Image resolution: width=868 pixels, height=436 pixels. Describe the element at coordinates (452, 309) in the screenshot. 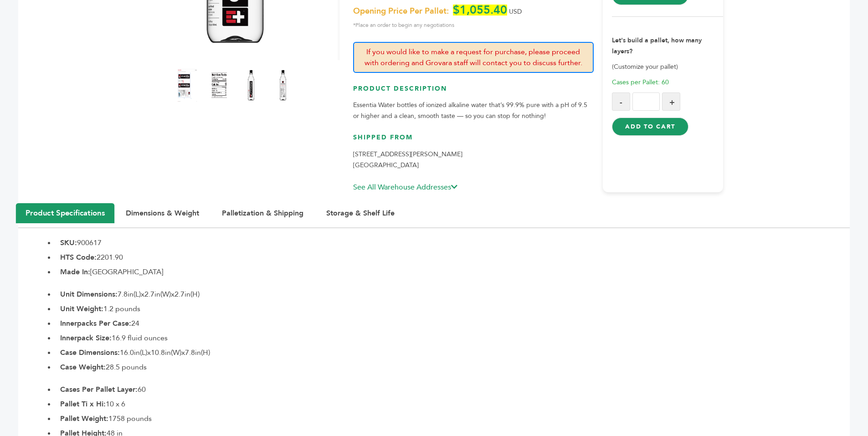

I see `li: 1.2 pounds` at that location.